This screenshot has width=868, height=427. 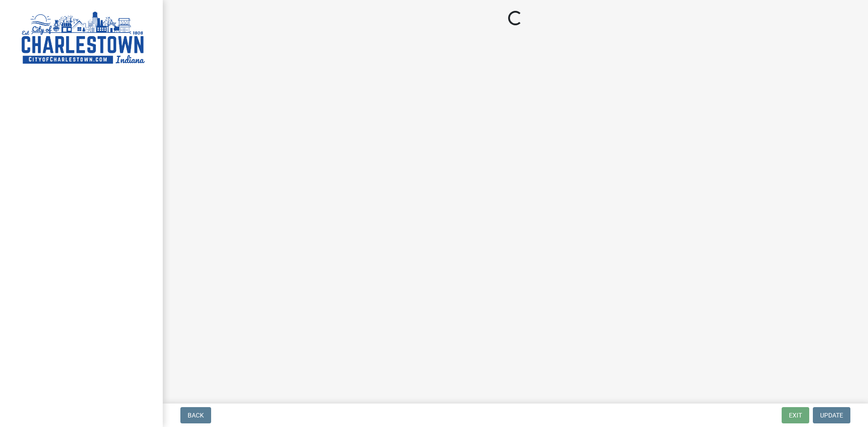 I want to click on span: Update, so click(x=831, y=415).